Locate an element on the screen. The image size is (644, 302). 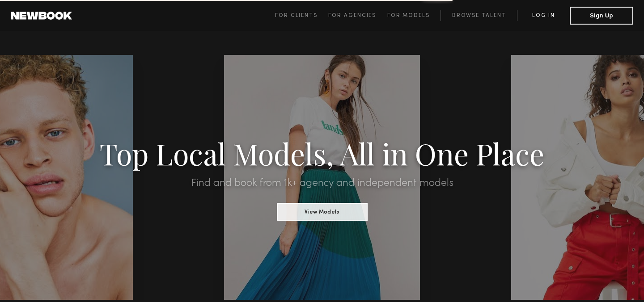
button: Sign Up is located at coordinates (601, 16).